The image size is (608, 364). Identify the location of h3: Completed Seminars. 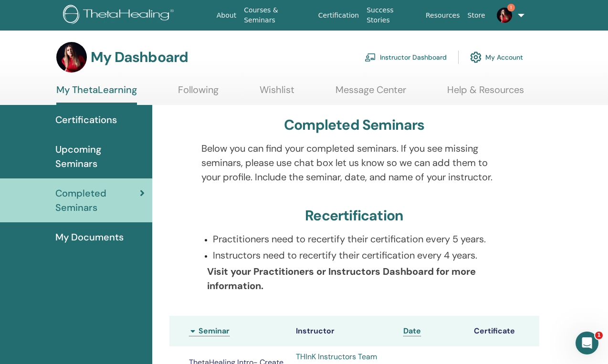
(354, 125).